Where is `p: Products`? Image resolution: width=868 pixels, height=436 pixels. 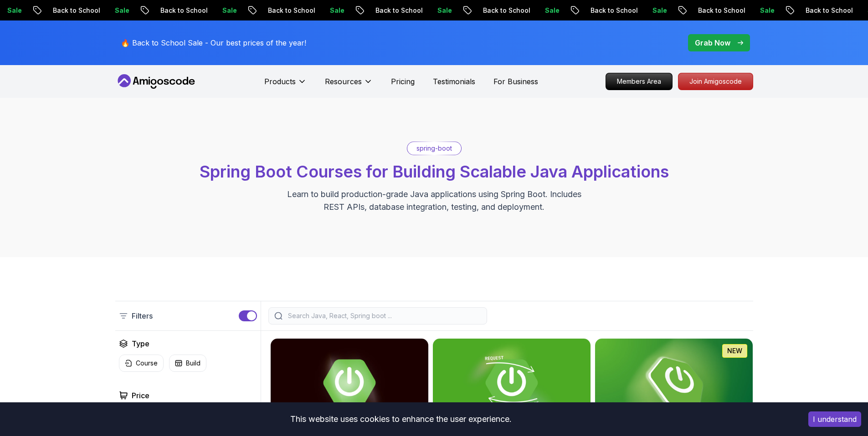
p: Products is located at coordinates (280, 82).